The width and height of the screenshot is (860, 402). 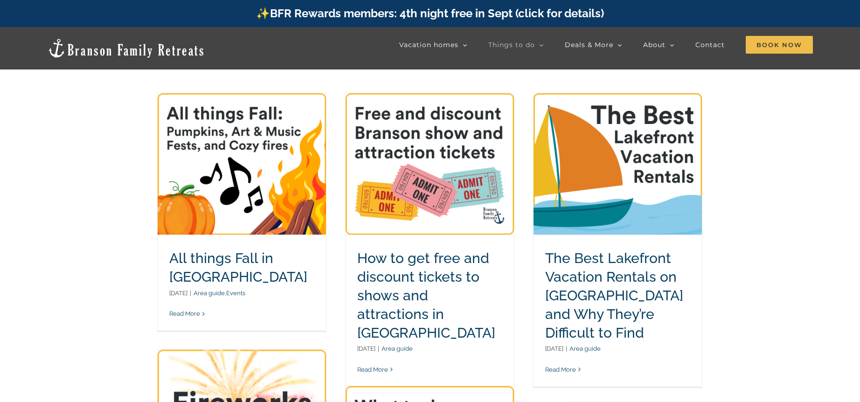 What do you see at coordinates (512, 45) in the screenshot?
I see `span: Things to do` at bounding box center [512, 45].